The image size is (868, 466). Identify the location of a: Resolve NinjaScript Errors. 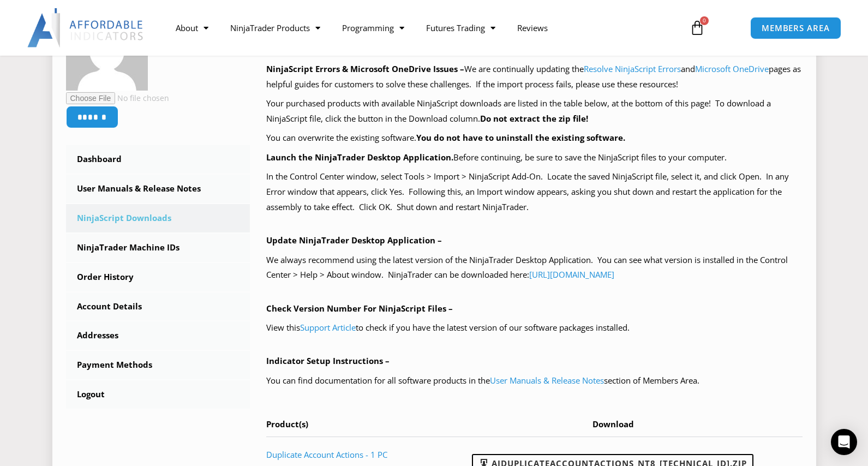
(632, 69).